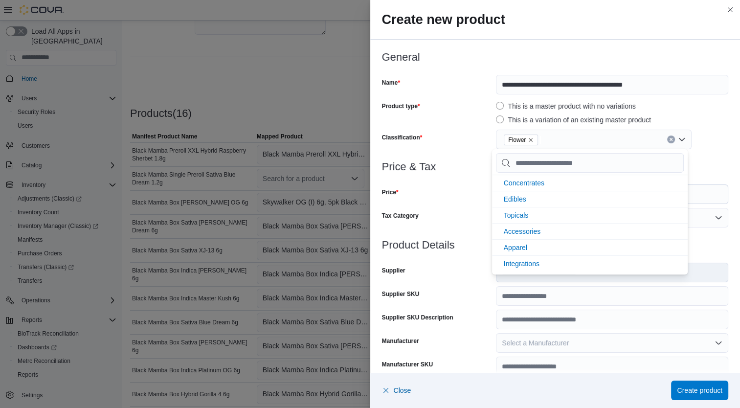 The width and height of the screenshot is (740, 408). What do you see at coordinates (408, 365) in the screenshot?
I see `label: Manufacturer SKU` at bounding box center [408, 365].